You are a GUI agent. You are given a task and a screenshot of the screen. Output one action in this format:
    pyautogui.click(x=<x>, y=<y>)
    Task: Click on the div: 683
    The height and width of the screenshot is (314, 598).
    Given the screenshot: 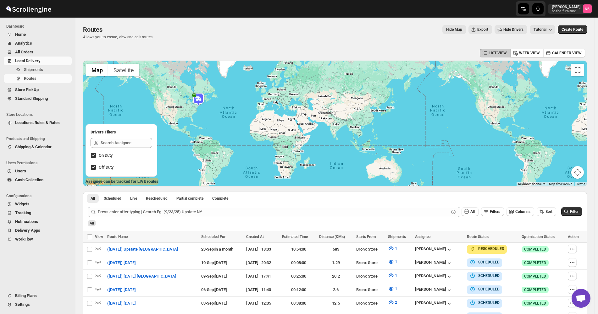 What is the action you would take?
    pyautogui.click(x=336, y=250)
    